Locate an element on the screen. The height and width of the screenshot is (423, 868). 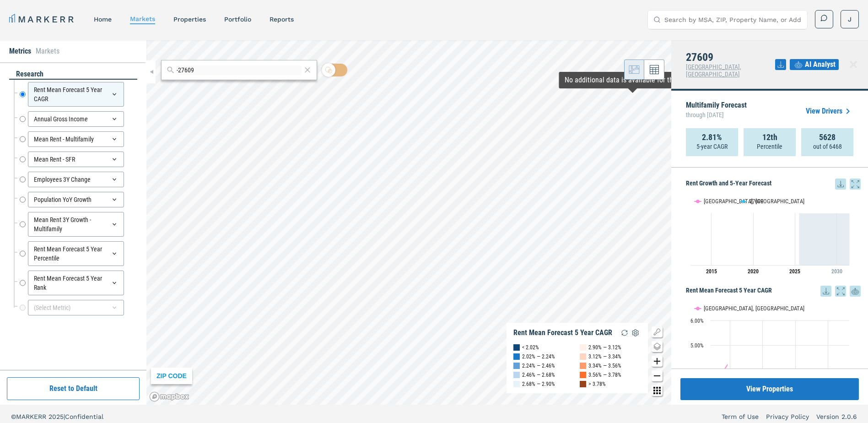
div: 2.90% — 3.12% is located at coordinates (604, 348).